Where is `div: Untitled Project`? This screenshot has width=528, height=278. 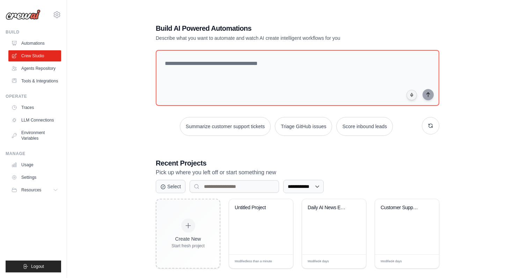
div: Untitled Project is located at coordinates (255, 208).